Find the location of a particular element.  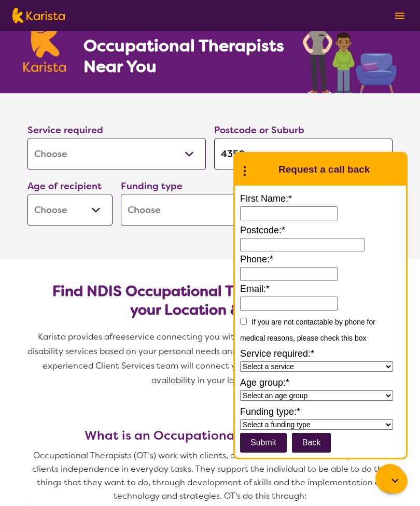

img: menu is located at coordinates (400, 16).